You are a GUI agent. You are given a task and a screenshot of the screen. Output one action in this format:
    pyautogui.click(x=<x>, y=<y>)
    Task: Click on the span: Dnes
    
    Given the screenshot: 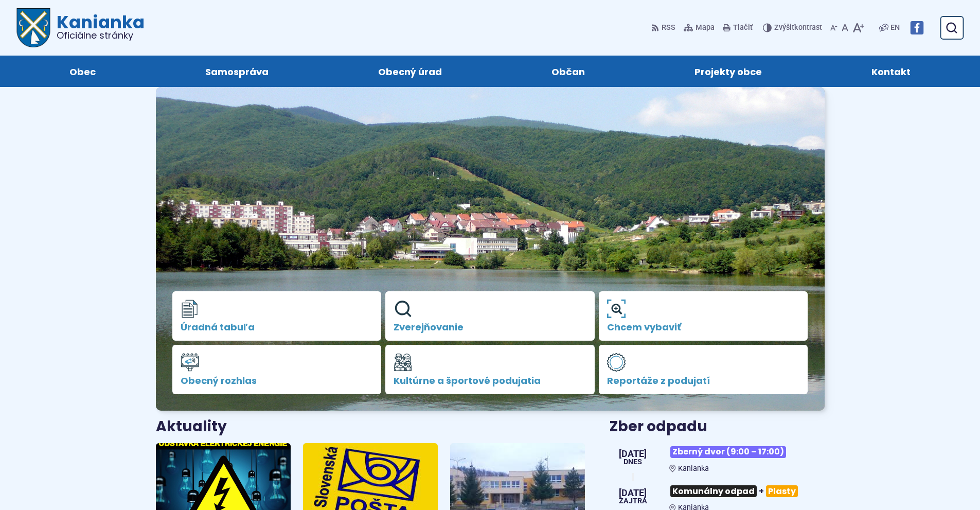 What is the action you would take?
    pyautogui.click(x=633, y=462)
    